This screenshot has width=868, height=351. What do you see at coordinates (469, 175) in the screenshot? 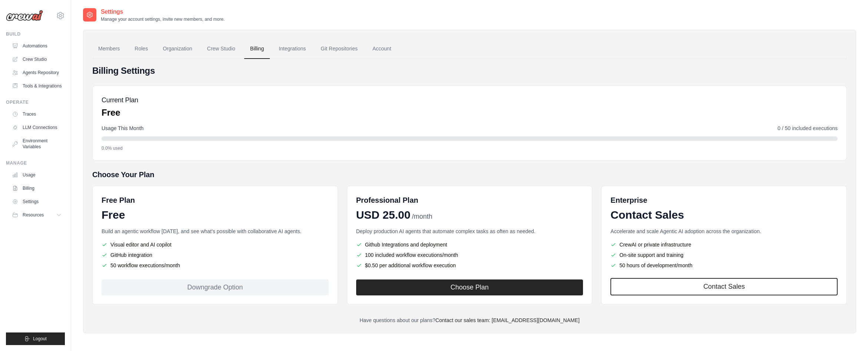
I see `h5: Choose Your Plan` at bounding box center [469, 175].